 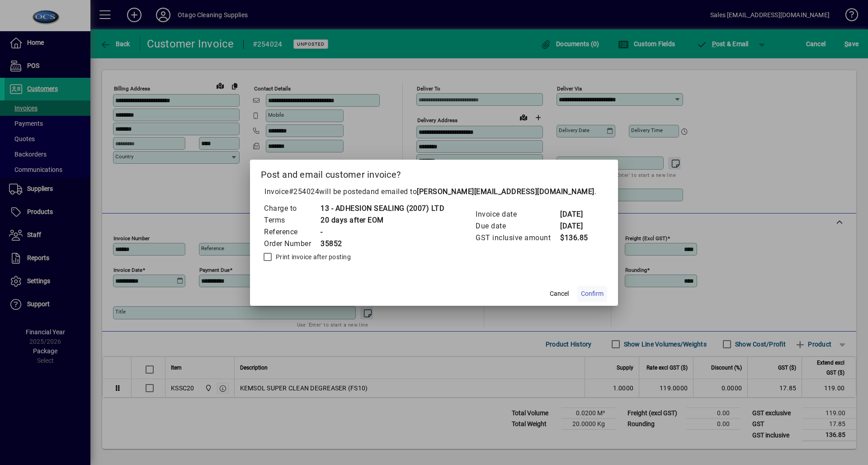 What do you see at coordinates (382, 209) in the screenshot?
I see `td: 13 - ADHESION SEALING (2007) LTD` at bounding box center [382, 209].